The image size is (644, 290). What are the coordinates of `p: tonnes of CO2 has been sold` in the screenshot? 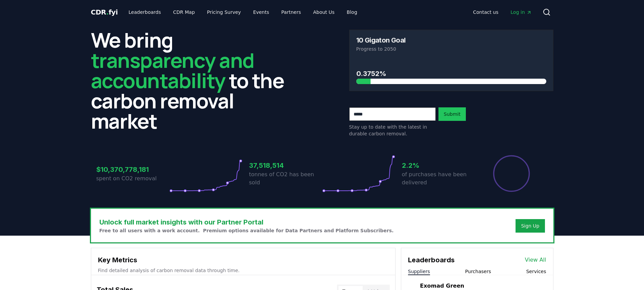 It's located at (285, 178).